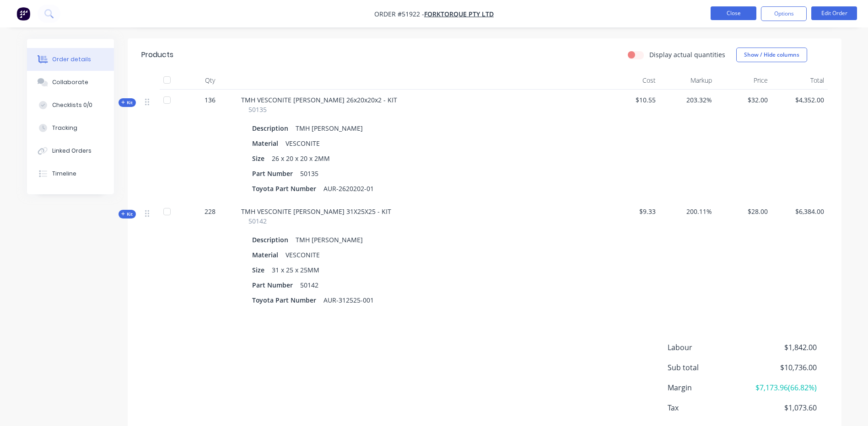  Describe the element at coordinates (296, 270) in the screenshot. I see `div: 31 x 25 x 25MM` at that location.